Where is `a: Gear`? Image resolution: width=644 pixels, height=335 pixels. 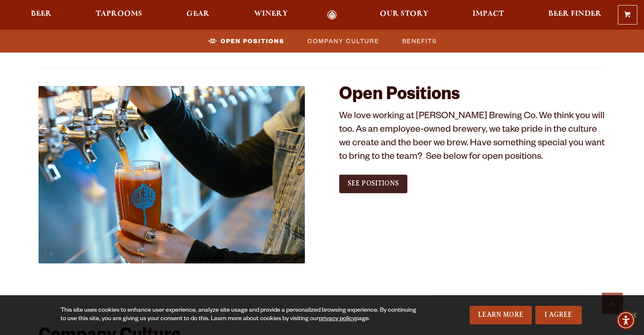 a: Gear is located at coordinates (198, 15).